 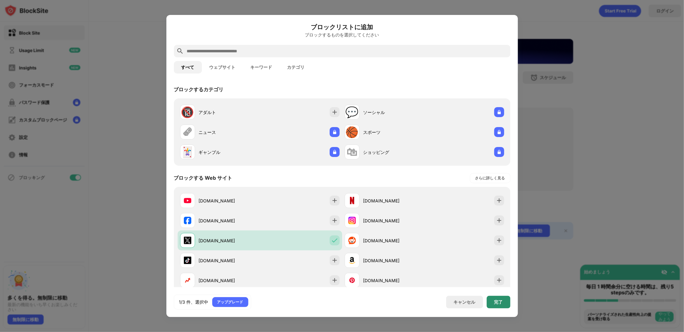 I want to click on div: ソーシャル, so click(x=394, y=112).